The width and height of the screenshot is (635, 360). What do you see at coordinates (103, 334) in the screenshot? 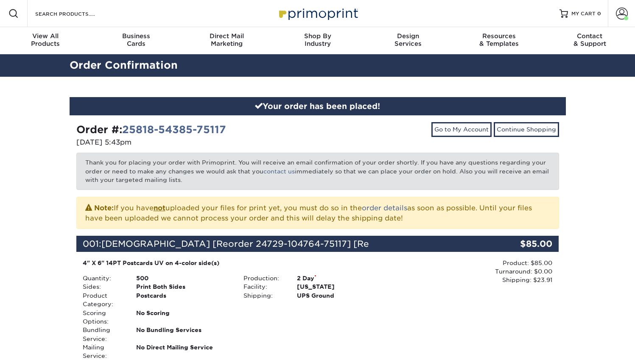
I see `div: Bundling Service:` at bounding box center [103, 334].